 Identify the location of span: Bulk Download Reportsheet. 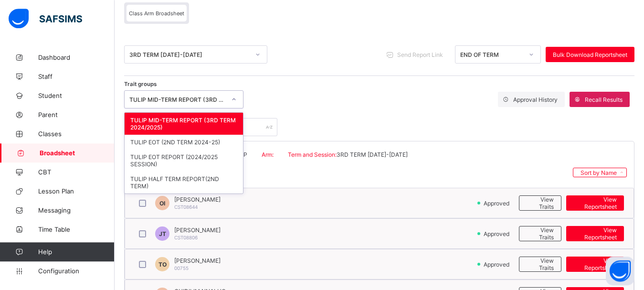
(590, 54).